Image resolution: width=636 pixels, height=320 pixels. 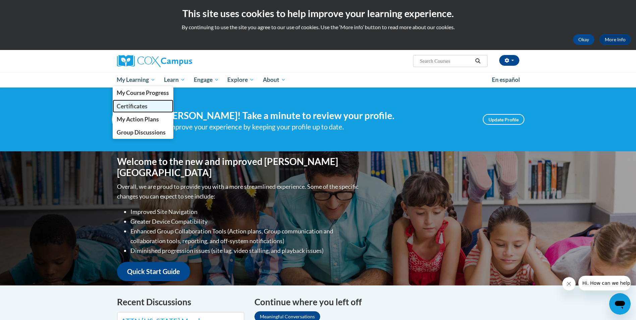 What do you see at coordinates (245, 221) in the screenshot?
I see `li: Greater Device Compatibility` at bounding box center [245, 221].